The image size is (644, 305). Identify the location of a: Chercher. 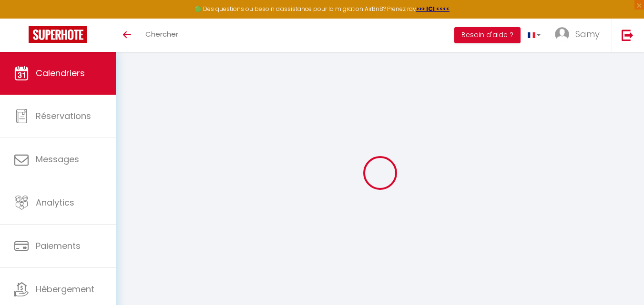
(162, 35).